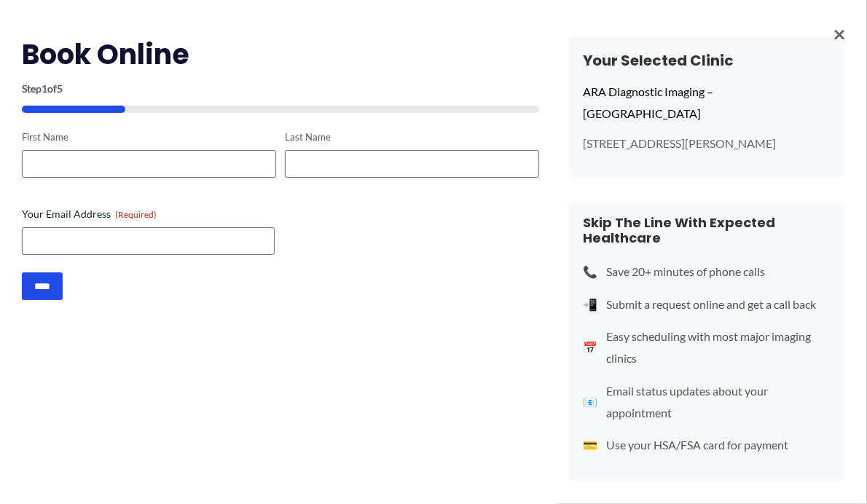  What do you see at coordinates (706, 402) in the screenshot?
I see `li: Email status updates about your appointment` at bounding box center [706, 402].